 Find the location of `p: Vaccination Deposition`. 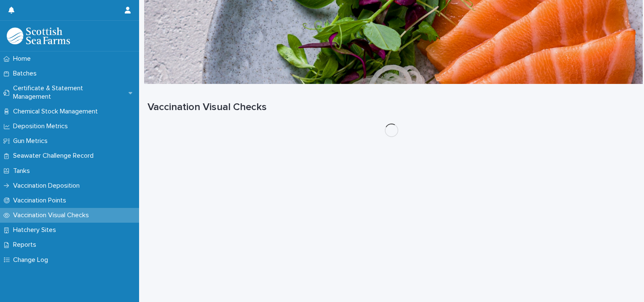

p: Vaccination Deposition is located at coordinates (48, 186).